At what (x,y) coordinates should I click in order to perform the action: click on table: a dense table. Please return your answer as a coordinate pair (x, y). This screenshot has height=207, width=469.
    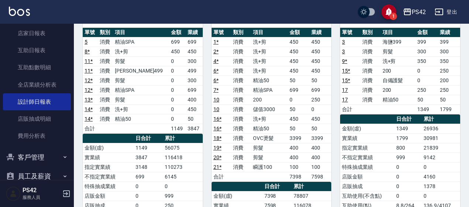
    Looking at the image, I should click on (400, 71).